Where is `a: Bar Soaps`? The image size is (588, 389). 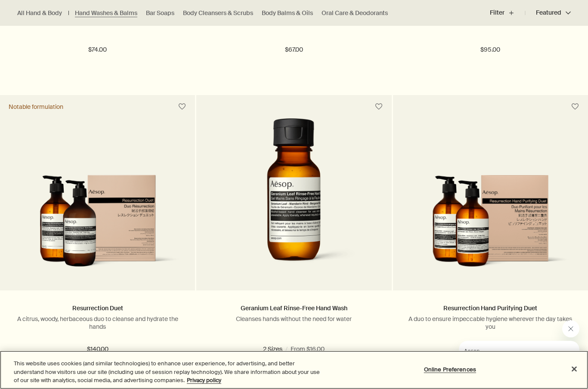 a: Bar Soaps is located at coordinates (160, 13).